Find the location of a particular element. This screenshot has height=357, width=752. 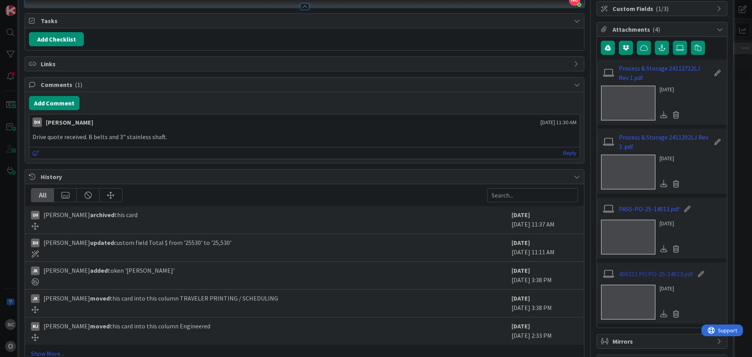

span: Links is located at coordinates (305, 64).